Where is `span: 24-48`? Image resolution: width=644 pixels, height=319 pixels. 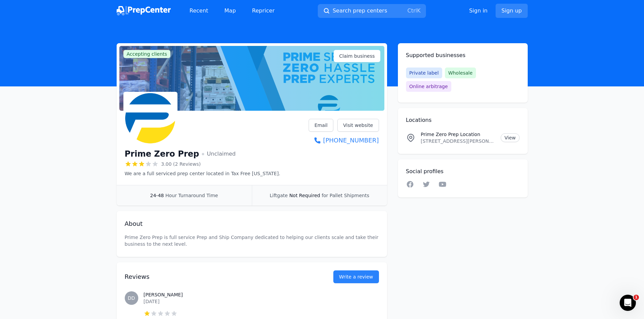
span: 24-48 is located at coordinates (157, 196).